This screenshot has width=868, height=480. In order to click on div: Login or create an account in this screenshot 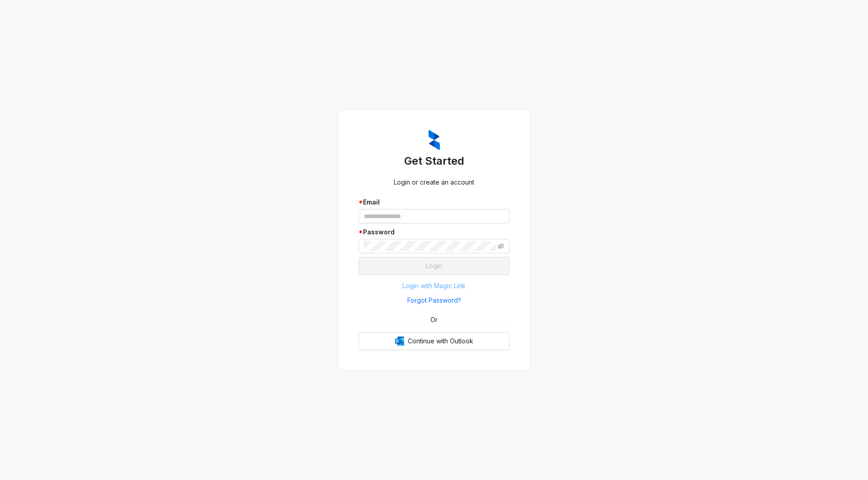, I will do `click(434, 182)`.